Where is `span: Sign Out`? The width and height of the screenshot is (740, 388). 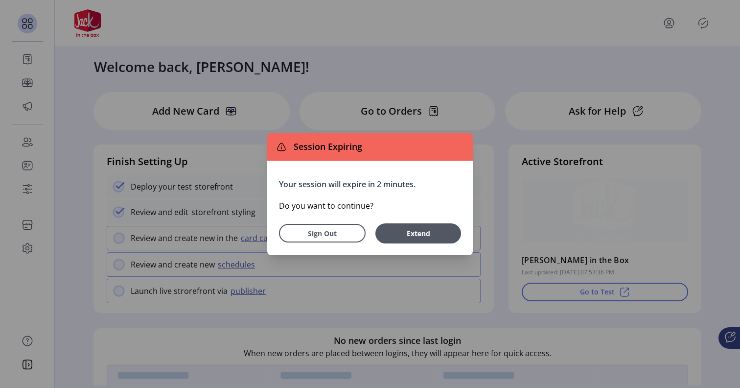
span: Sign Out is located at coordinates (322, 233).